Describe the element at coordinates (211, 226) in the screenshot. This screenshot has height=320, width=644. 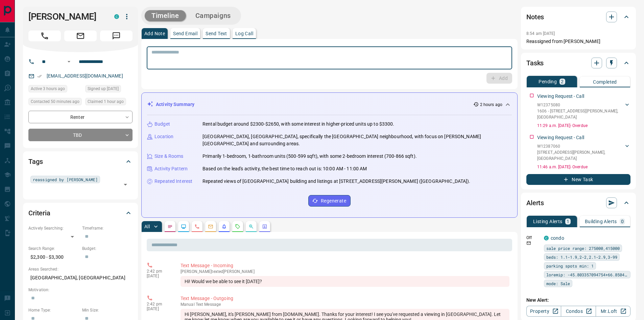
I see `svg: Emails` at that location.